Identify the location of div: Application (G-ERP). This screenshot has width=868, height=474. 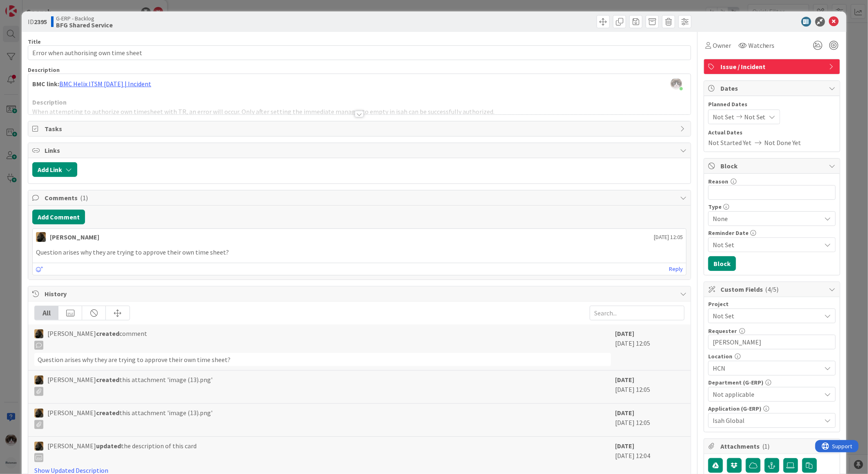
(772, 409).